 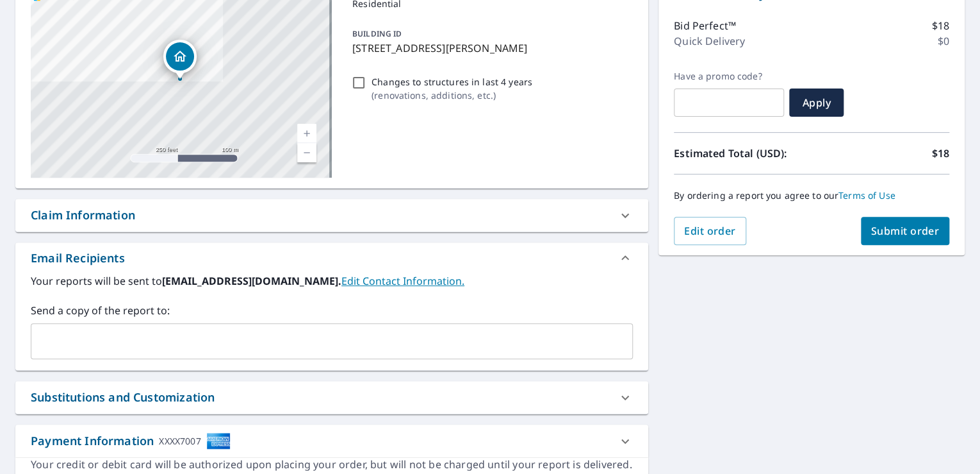 I want to click on button: Submit order, so click(x=905, y=231).